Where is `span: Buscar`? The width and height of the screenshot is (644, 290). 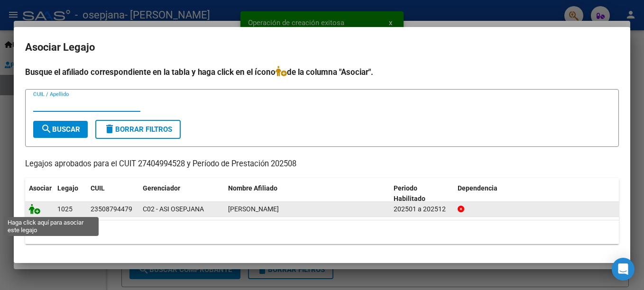
span: Buscar is located at coordinates (60, 129).